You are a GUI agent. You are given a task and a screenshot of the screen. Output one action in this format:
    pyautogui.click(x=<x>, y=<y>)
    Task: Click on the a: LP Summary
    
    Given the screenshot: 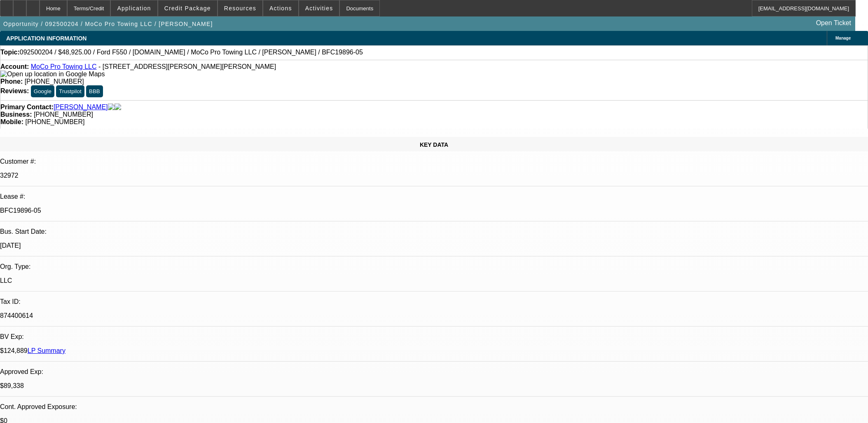 What is the action you would take?
    pyautogui.click(x=47, y=351)
    